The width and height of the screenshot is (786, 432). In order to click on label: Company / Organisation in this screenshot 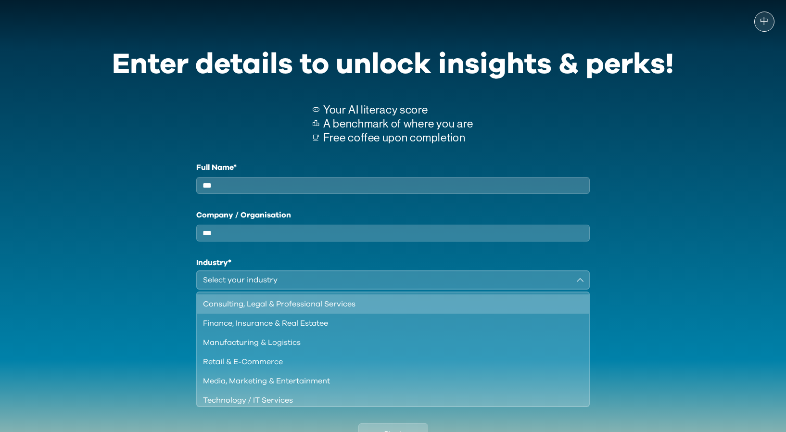, I will do `click(393, 215)`.